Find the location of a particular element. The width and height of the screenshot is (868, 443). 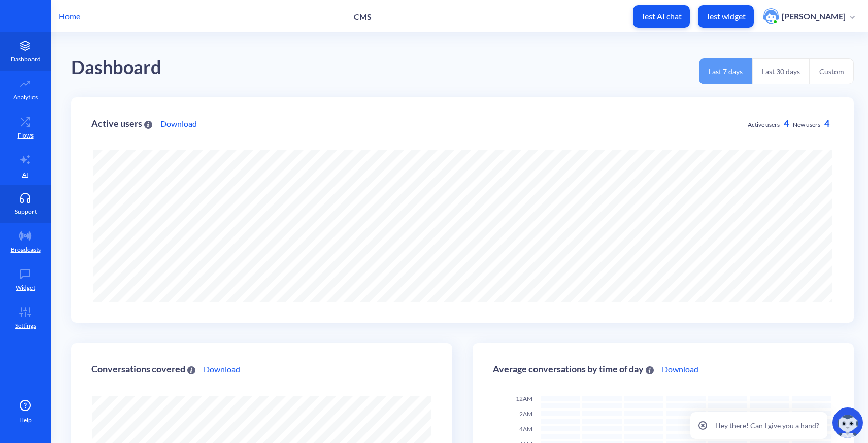

button: Custom is located at coordinates (831, 71).